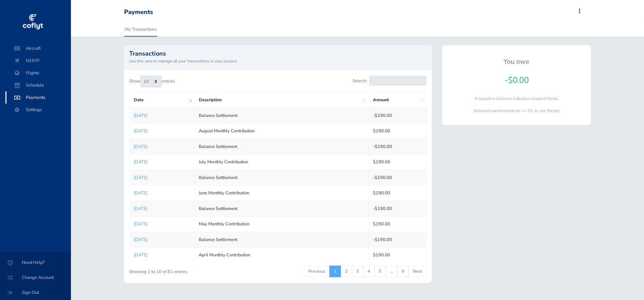  Describe the element at coordinates (281, 162) in the screenshot. I see `td: July Monthly Contribution` at that location.